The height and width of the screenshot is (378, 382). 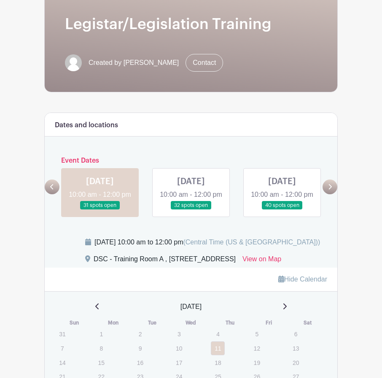 What do you see at coordinates (86, 125) in the screenshot?
I see `h6: Dates and locations` at bounding box center [86, 125].